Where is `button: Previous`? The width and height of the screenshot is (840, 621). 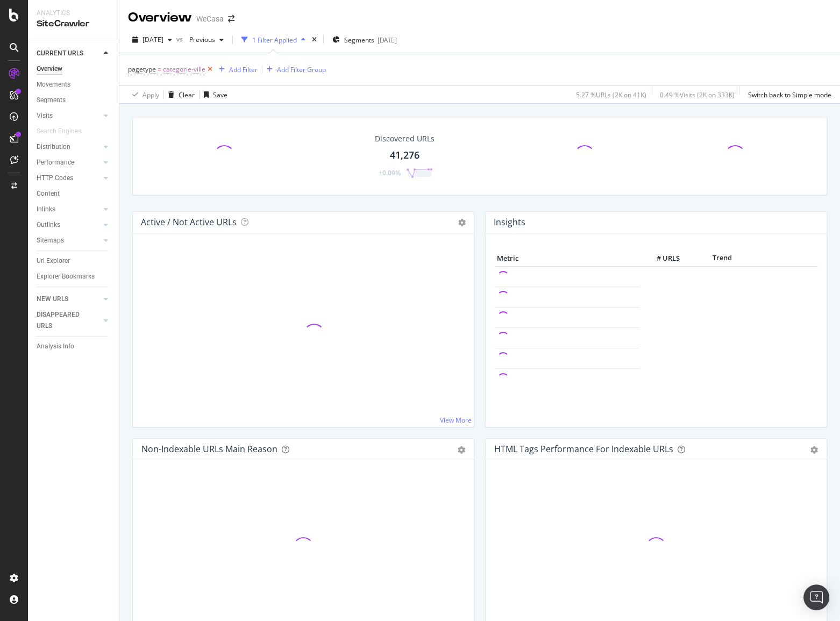 button: Previous is located at coordinates (207, 40).